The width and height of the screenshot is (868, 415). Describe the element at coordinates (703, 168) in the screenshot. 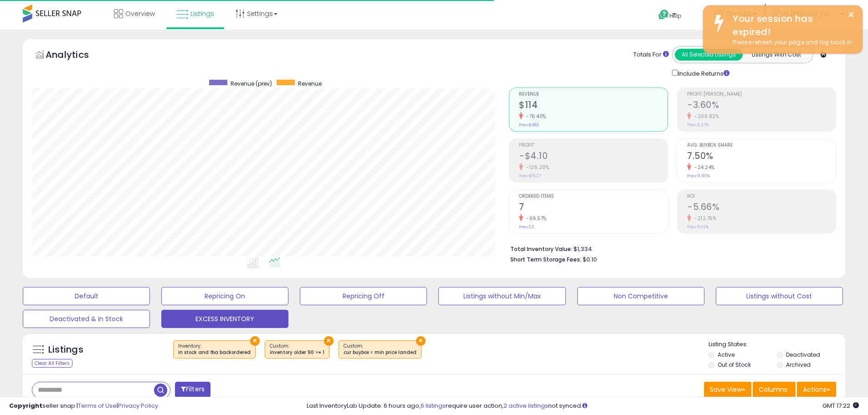

I see `small: -24.24%` at that location.